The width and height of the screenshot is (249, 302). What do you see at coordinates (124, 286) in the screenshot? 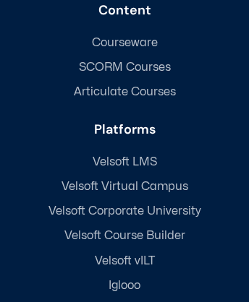
I see `span: Iglooo` at bounding box center [124, 286].